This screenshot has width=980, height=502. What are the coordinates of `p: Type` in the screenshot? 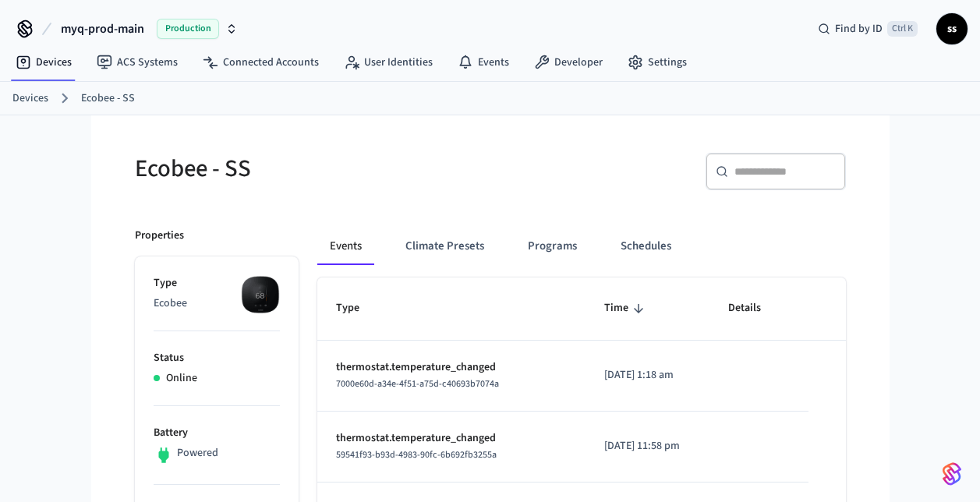 It's located at (217, 283).